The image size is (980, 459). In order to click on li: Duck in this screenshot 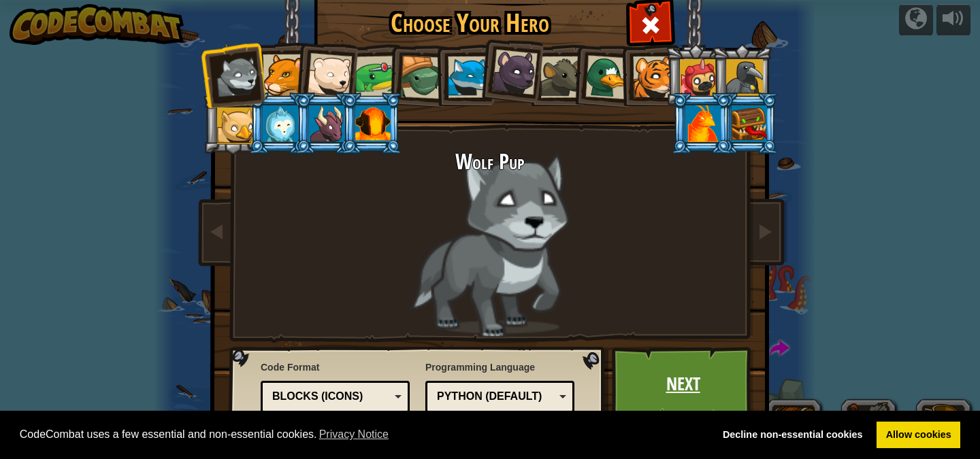, I will do `click(603, 75)`.